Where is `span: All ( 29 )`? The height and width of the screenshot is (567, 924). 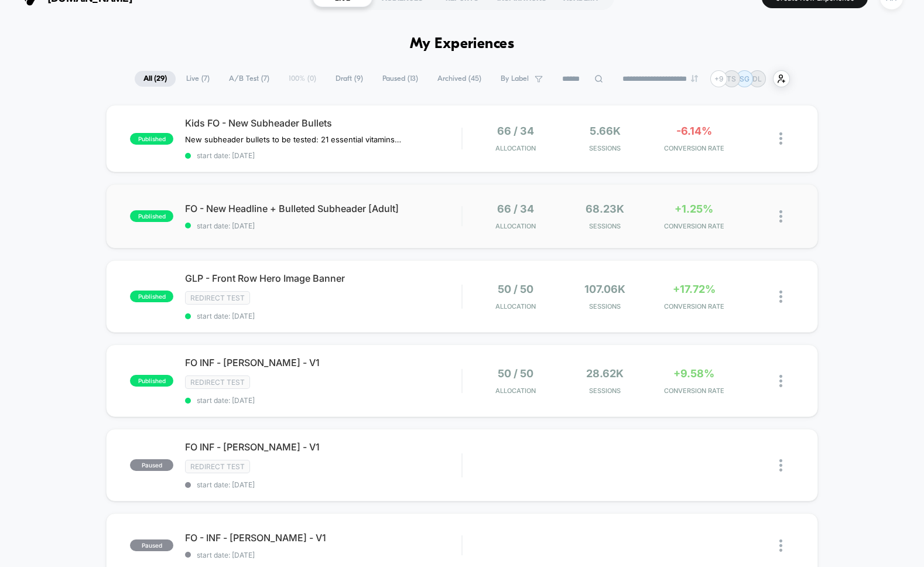
span: All ( 29 ) is located at coordinates (155, 78).